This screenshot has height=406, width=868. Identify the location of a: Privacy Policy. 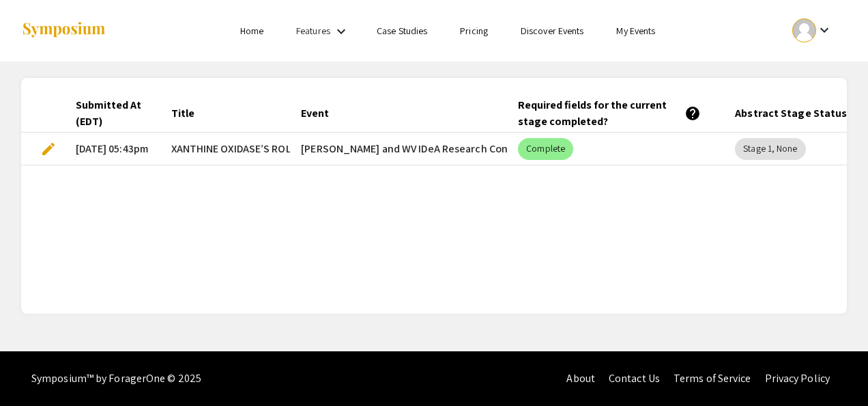
(797, 378).